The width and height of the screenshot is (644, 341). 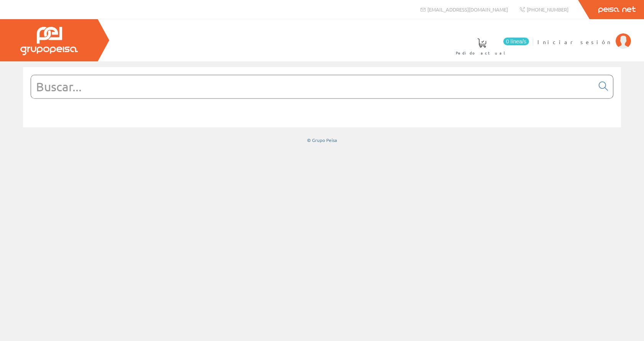 I want to click on span: 0 línea/s, so click(x=516, y=41).